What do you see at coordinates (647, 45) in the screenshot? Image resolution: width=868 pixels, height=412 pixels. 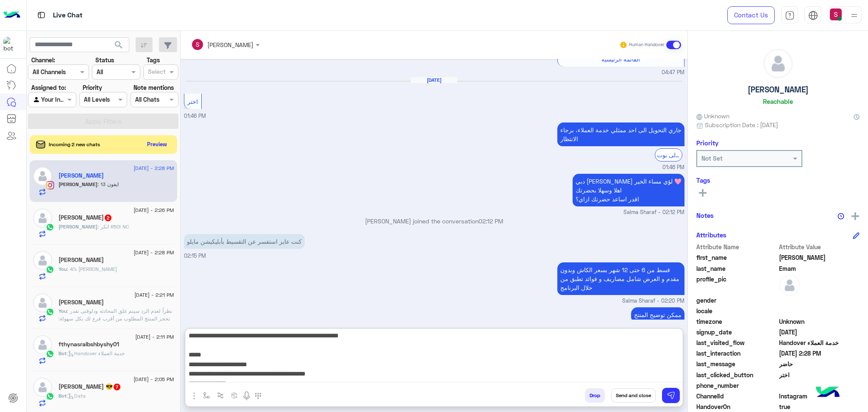 I see `small: Human Handover` at bounding box center [647, 45].